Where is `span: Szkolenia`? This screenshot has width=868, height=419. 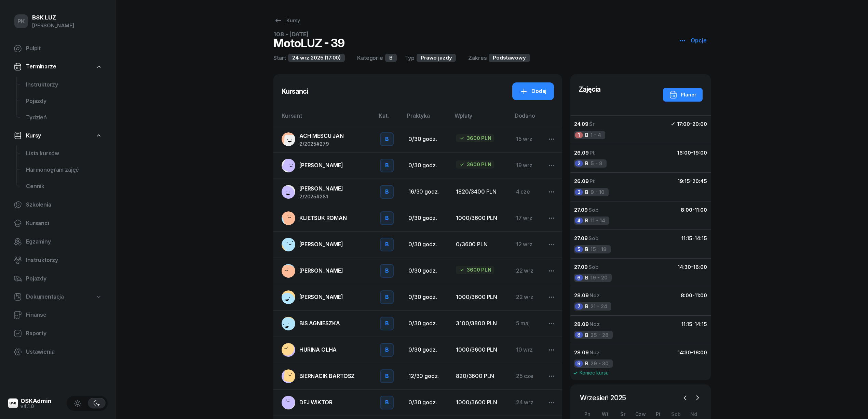
span: Szkolenia is located at coordinates (64, 204).